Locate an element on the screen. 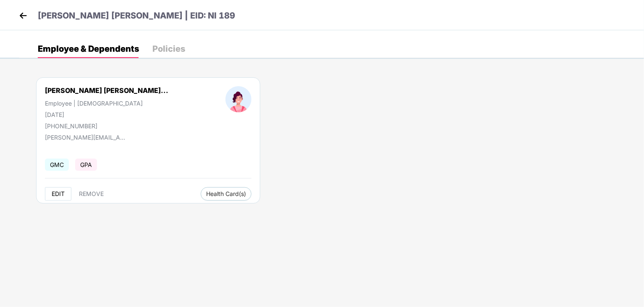  img: profileImage is located at coordinates (238, 99).